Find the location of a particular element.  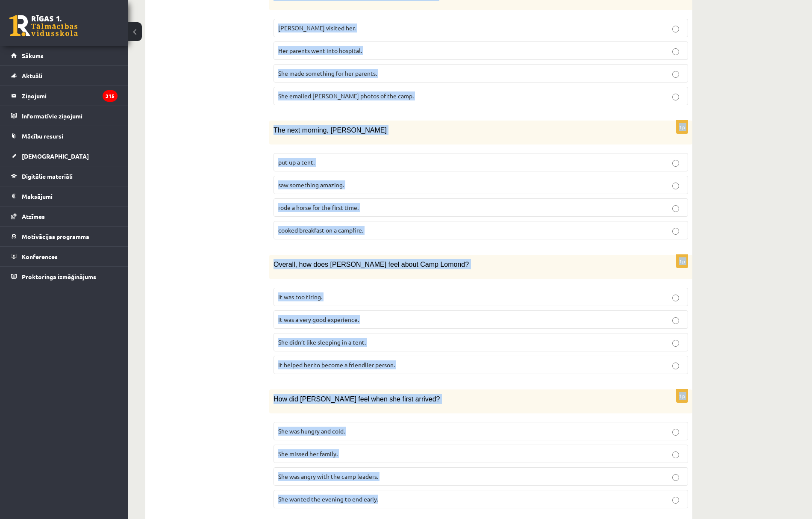

input: She was angry with the camp leaders. is located at coordinates (675, 478).